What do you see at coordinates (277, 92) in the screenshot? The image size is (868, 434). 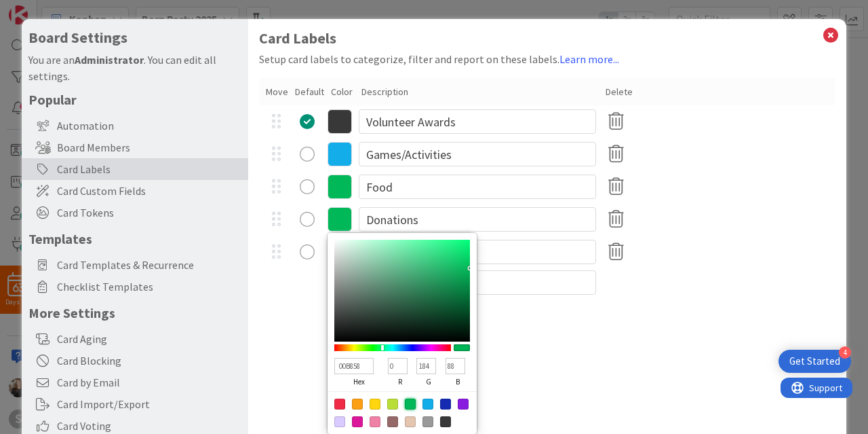 I see `div: Move` at bounding box center [277, 92].